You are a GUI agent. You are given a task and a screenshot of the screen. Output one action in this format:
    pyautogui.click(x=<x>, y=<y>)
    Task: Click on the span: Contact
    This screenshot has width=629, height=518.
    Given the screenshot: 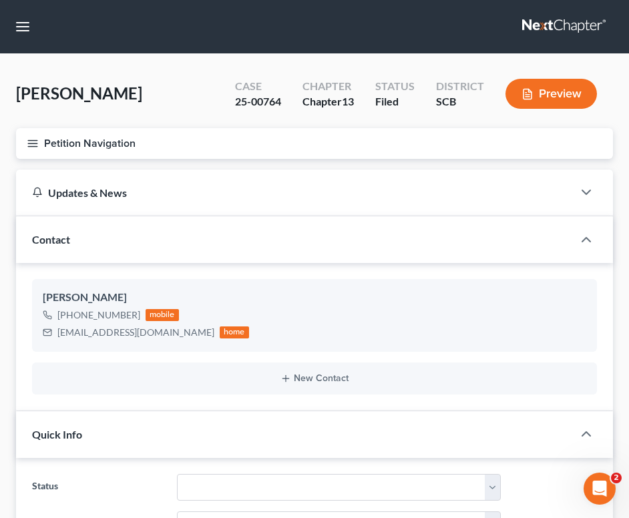 What is the action you would take?
    pyautogui.click(x=51, y=239)
    